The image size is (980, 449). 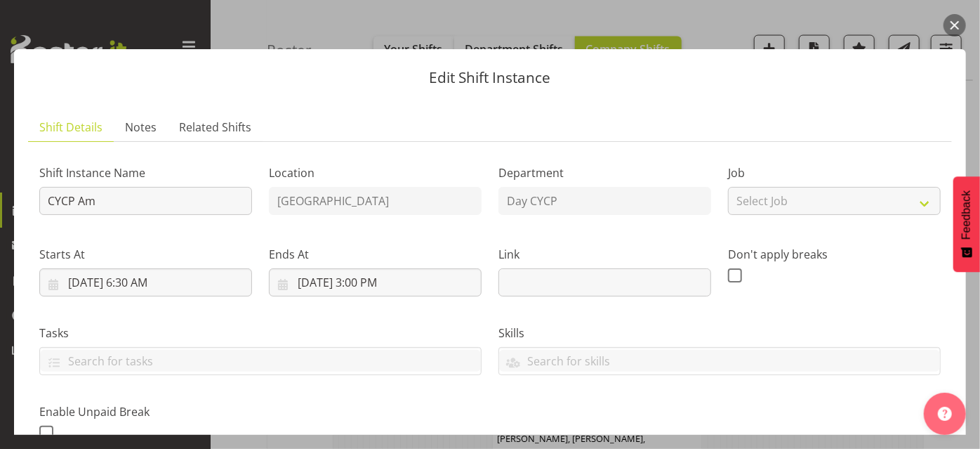 I want to click on label: Starts At, so click(x=146, y=254).